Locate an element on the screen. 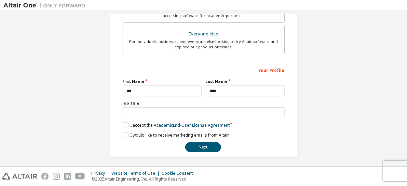  button: Next is located at coordinates (203, 147).